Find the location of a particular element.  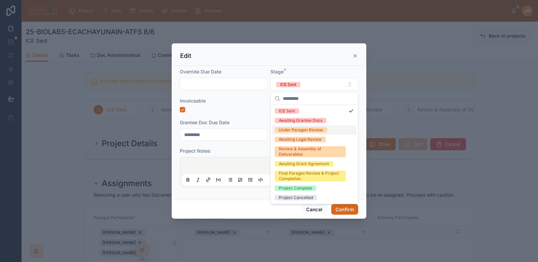

div: Suggestions is located at coordinates (315, 154).